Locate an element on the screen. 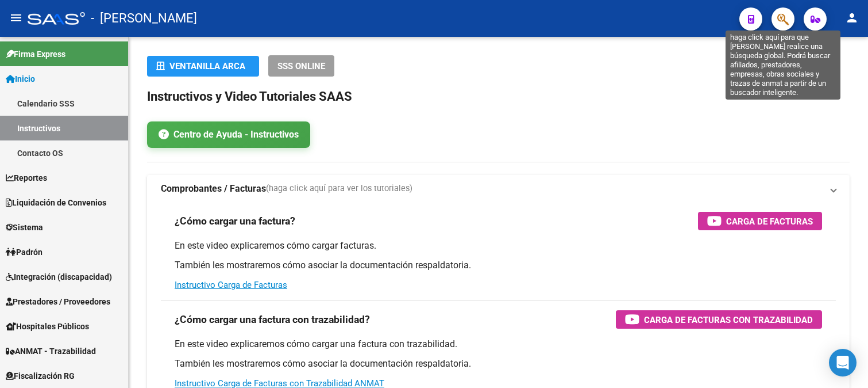 The width and height of the screenshot is (868, 388). span: Hospitales Públicos is located at coordinates (47, 326).